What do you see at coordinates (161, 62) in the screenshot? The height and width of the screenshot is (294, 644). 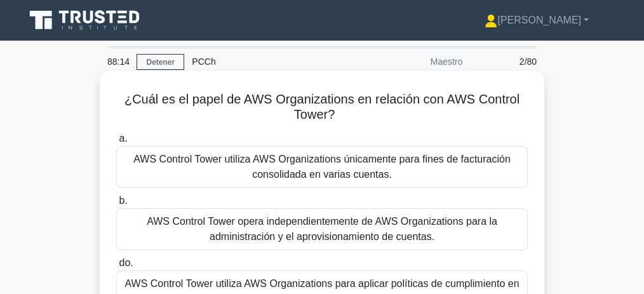 I see `a: Detener` at bounding box center [161, 62].